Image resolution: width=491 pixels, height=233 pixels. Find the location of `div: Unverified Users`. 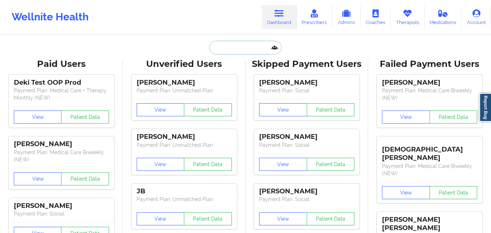

div: Unverified Users is located at coordinates (184, 64).